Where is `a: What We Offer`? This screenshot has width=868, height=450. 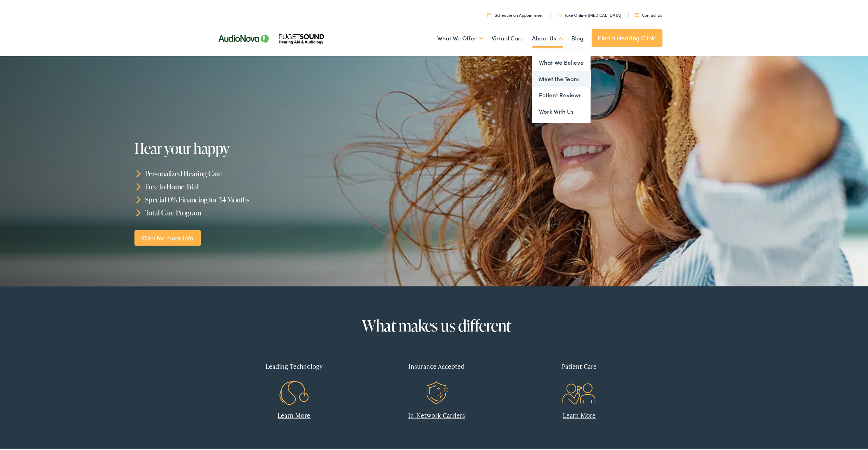
a: What We Offer is located at coordinates (460, 37).